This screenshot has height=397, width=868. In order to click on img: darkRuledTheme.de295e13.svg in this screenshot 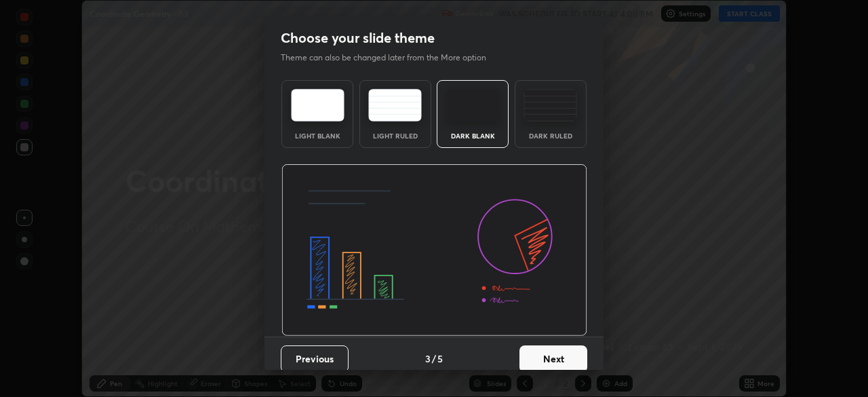, I will do `click(550, 105)`.